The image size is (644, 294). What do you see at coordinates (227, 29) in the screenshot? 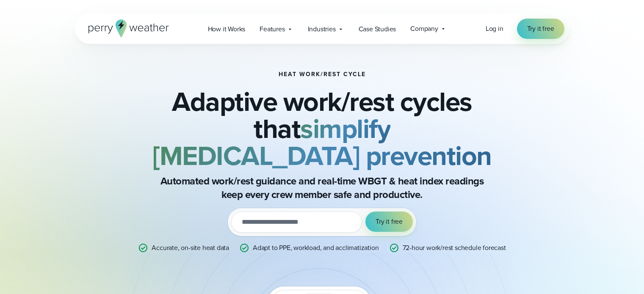
I see `a: How it Works` at bounding box center [227, 29].